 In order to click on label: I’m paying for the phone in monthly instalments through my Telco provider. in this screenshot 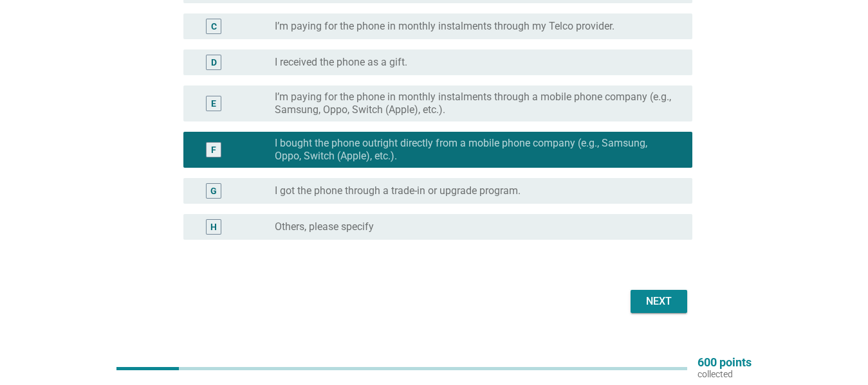, I will do `click(445, 26)`.